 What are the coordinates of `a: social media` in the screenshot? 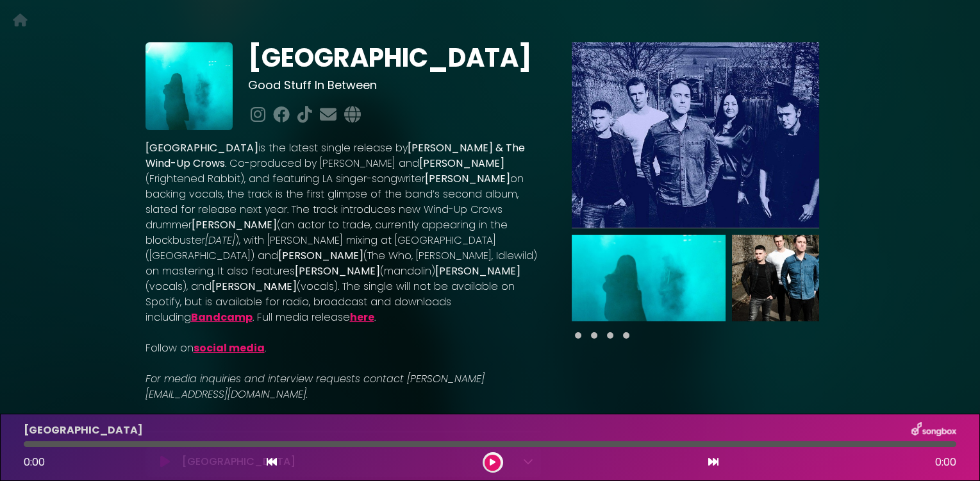 It's located at (229, 348).